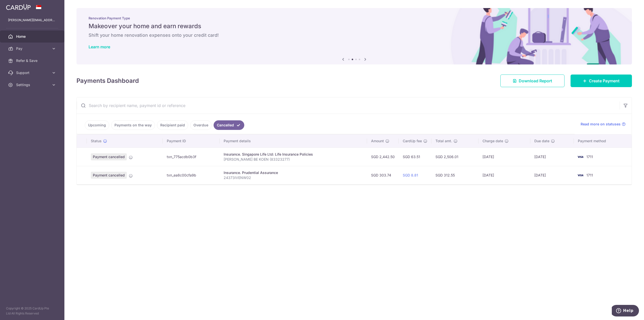  Describe the element at coordinates (383, 157) in the screenshot. I see `td: SGD 2,442.50` at that location.